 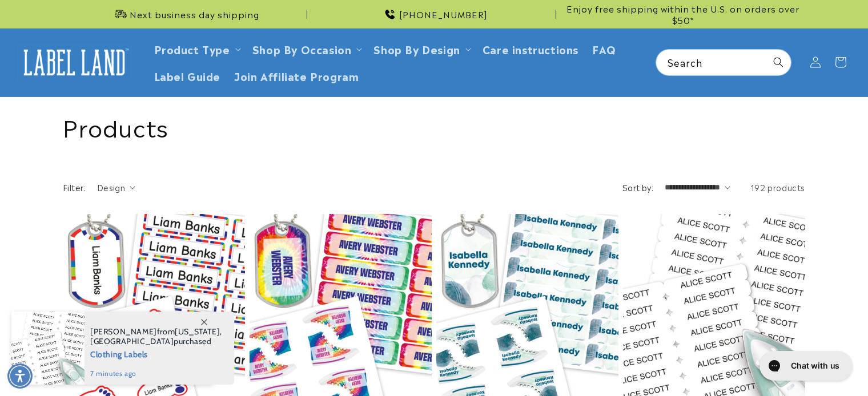 I want to click on span: FAQ, so click(x=605, y=48).